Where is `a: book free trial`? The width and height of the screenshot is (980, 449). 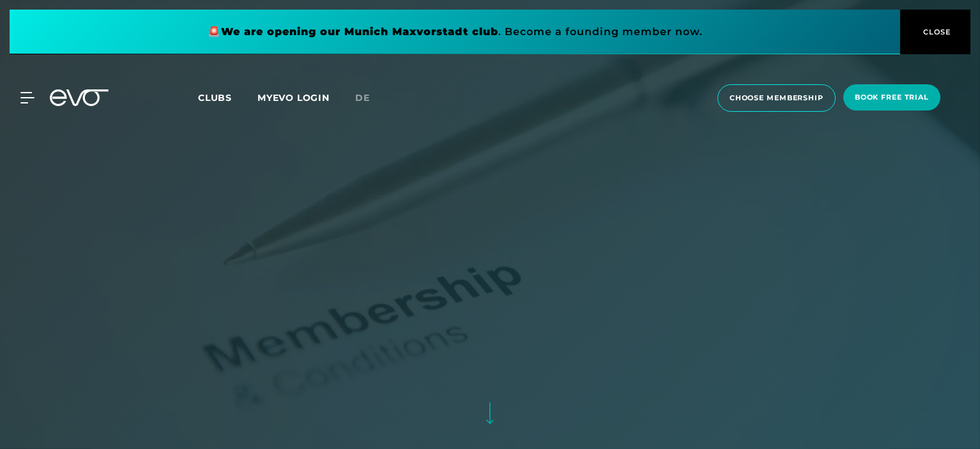
a: book free trial is located at coordinates (892, 98).